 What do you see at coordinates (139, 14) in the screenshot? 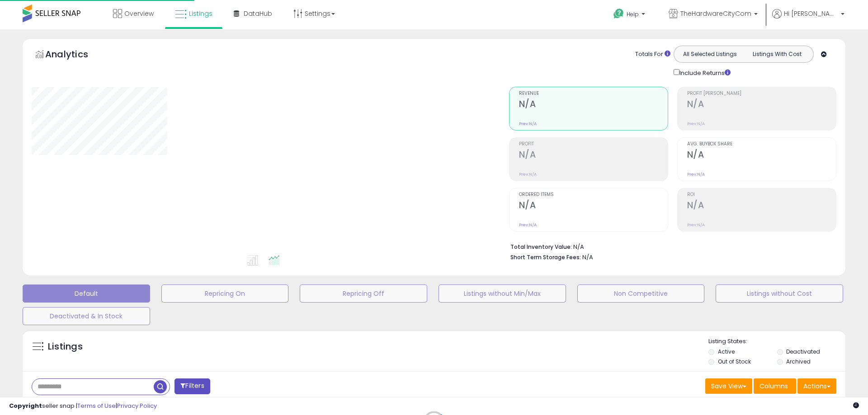
I see `span: Overview` at bounding box center [139, 14].